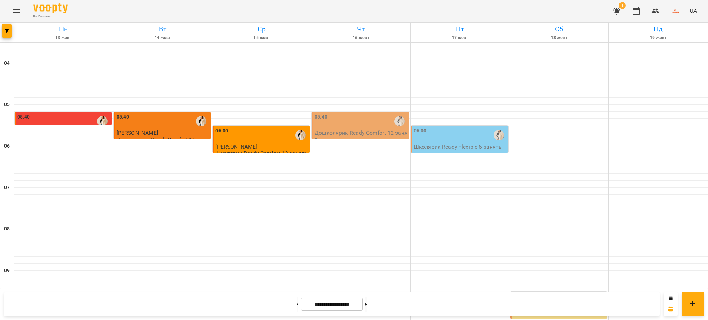 This screenshot has height=320, width=708. I want to click on h6: Сб, so click(559, 29).